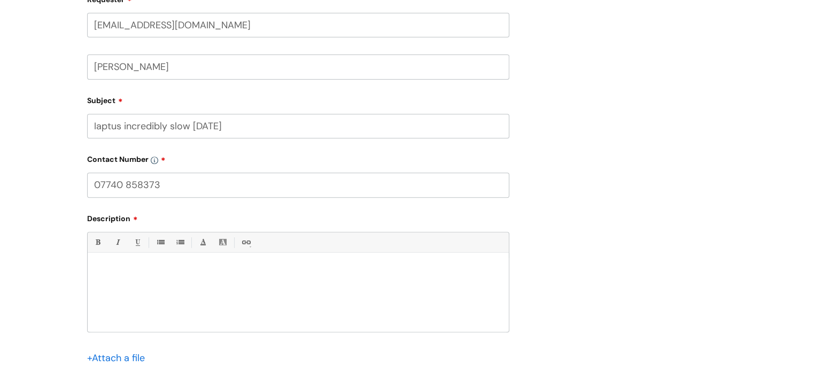 The height and width of the screenshot is (390, 815). I want to click on a: Underline(Ctrl-U), so click(137, 242).